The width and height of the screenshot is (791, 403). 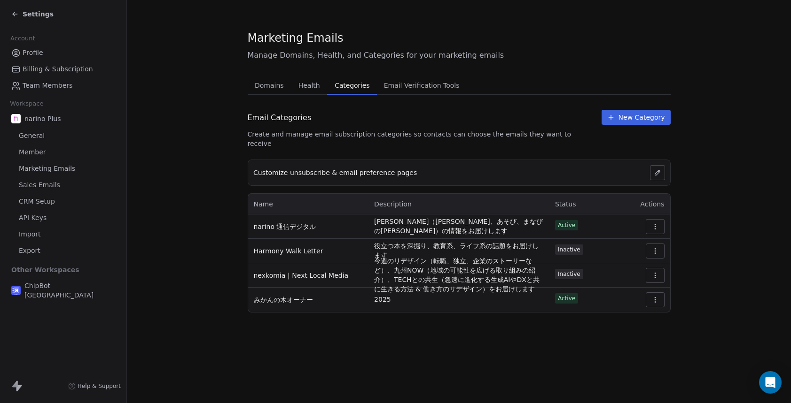 What do you see at coordinates (23, 39) in the screenshot?
I see `span: Account` at bounding box center [23, 39].